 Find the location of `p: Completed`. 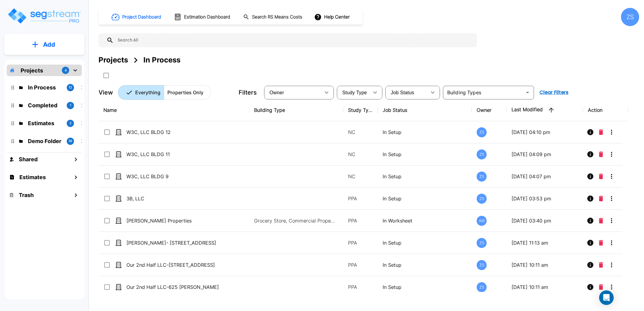

p: Completed is located at coordinates (45, 105).